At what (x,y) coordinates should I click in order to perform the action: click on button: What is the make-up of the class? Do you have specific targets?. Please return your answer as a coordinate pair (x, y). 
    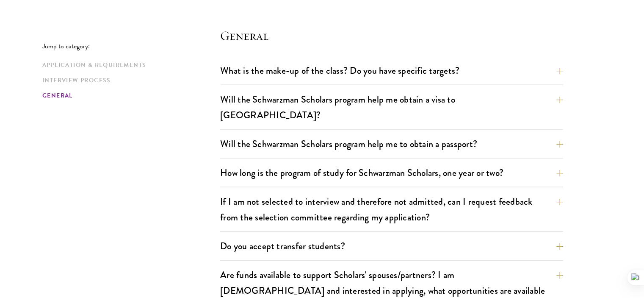
    Looking at the image, I should click on (392, 71).